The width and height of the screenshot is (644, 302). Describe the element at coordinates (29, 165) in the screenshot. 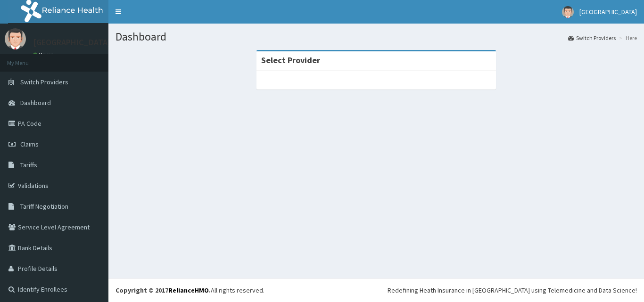

I see `span: Tariffs` at that location.